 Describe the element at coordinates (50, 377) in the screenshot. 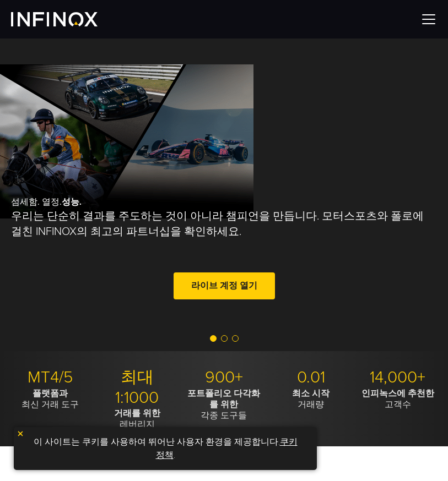

I see `p: MT4/5` at that location.